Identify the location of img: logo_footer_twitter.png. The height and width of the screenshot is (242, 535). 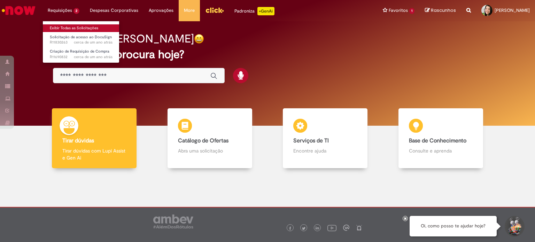
(304, 228).